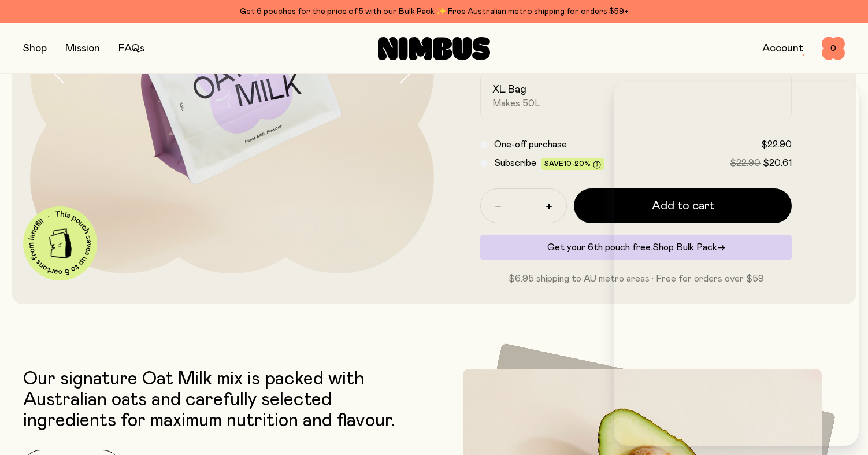 The image size is (868, 455). I want to click on span: Subscribe, so click(515, 163).